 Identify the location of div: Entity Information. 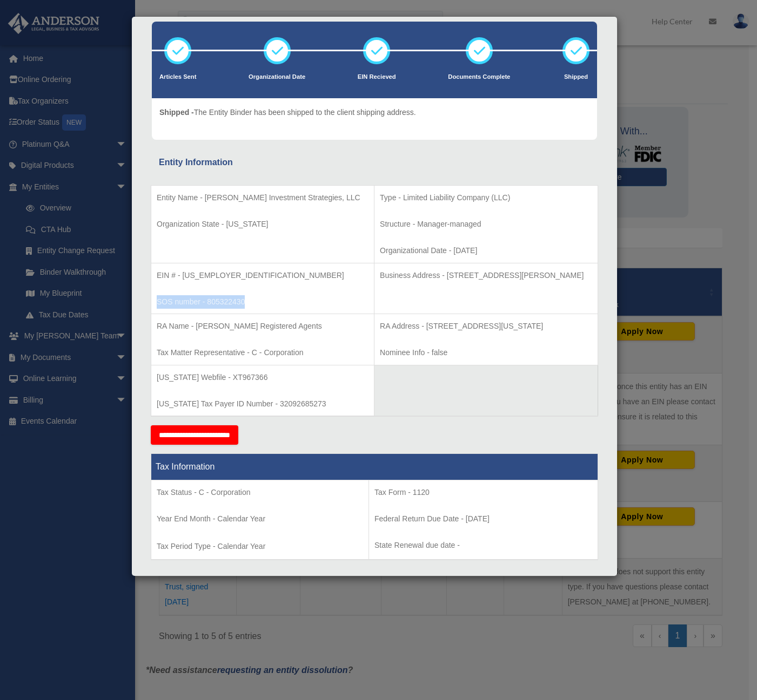
(375, 163).